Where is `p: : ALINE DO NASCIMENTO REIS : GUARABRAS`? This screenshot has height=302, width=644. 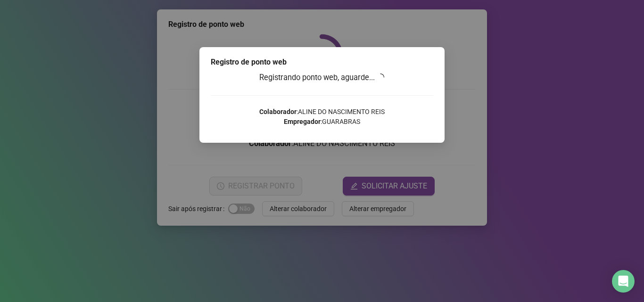
p: : ALINE DO NASCIMENTO REIS : GUARABRAS is located at coordinates (322, 117).